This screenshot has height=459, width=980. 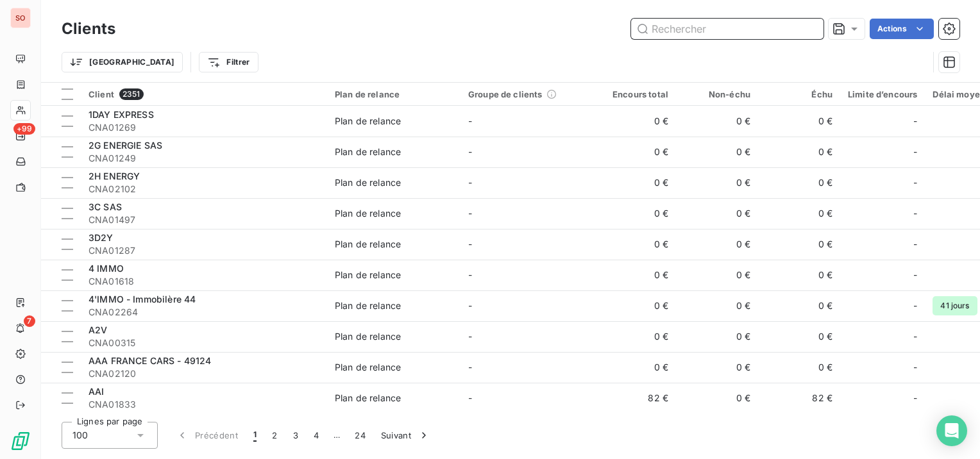 I want to click on span: +99, so click(x=25, y=129).